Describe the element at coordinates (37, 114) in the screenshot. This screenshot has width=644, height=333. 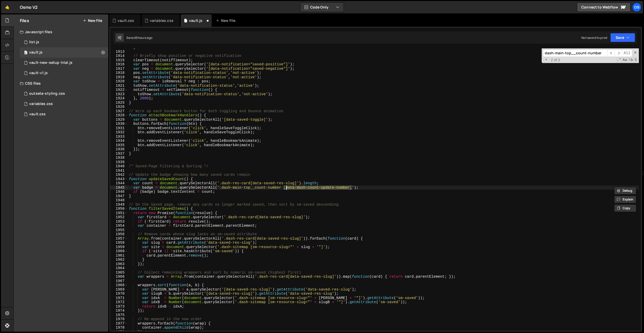
I see `div: vault.css` at that location.